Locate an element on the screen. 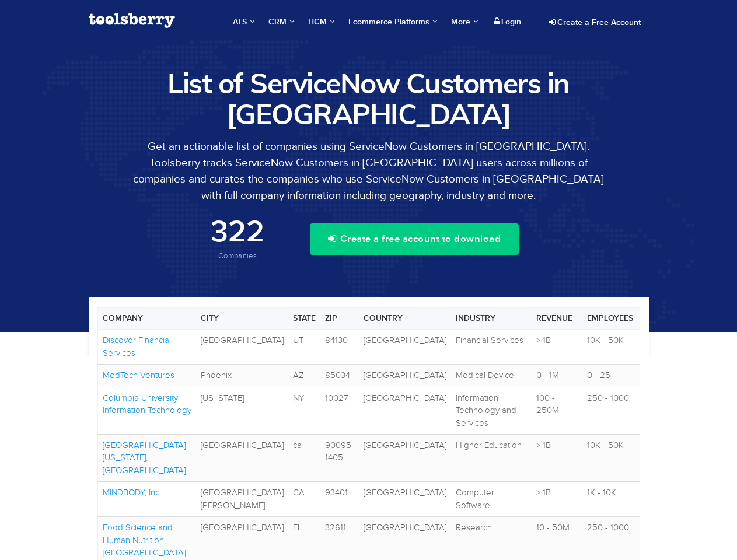 The height and width of the screenshot is (560, 737). th: Country is located at coordinates (405, 318).